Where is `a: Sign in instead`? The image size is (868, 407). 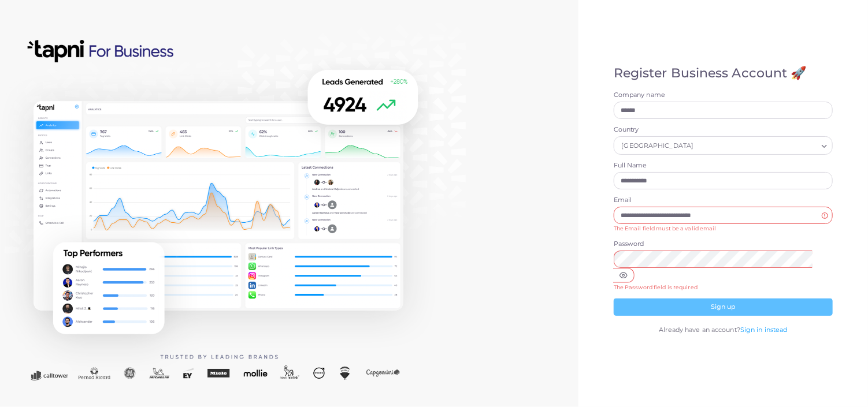
a: Sign in instead is located at coordinates (764, 330).